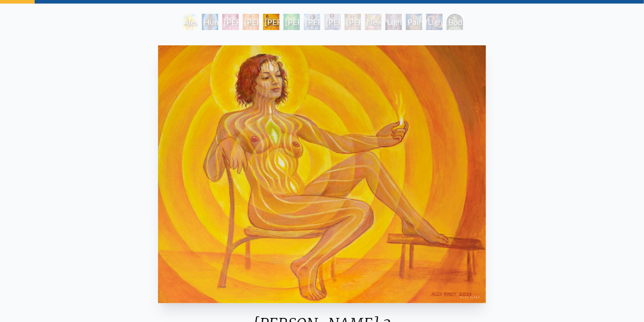  I want to click on div: Body/Mind as a Vibratory Field of Energy, so click(455, 22).